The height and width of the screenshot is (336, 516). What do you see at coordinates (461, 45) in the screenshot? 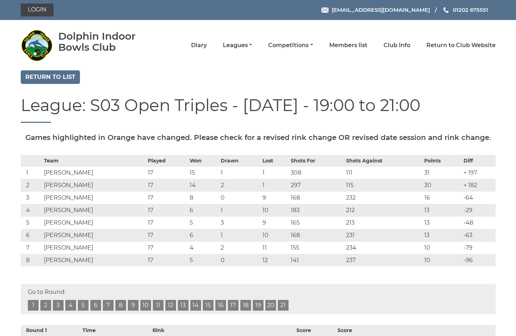
I see `a: Return to Club Website` at bounding box center [461, 45].